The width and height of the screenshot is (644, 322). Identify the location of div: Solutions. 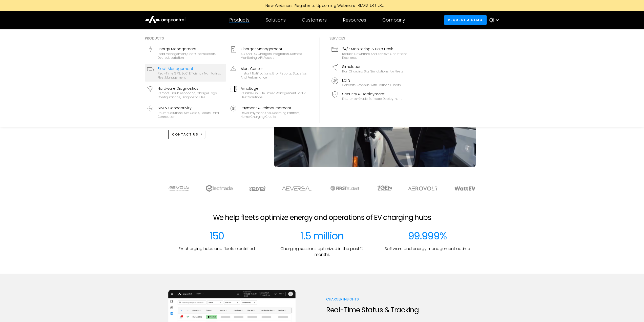
(275, 20).